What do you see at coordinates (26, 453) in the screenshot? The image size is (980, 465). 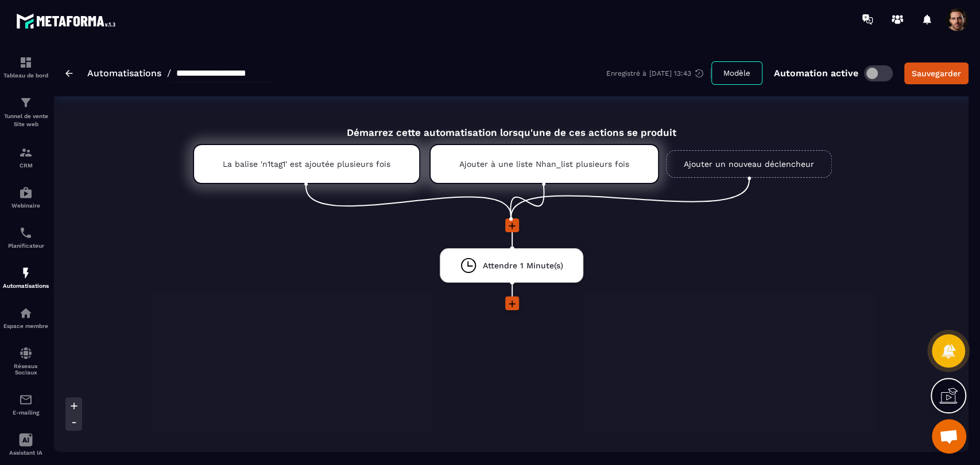 I see `p: Assistant IA` at bounding box center [26, 453].